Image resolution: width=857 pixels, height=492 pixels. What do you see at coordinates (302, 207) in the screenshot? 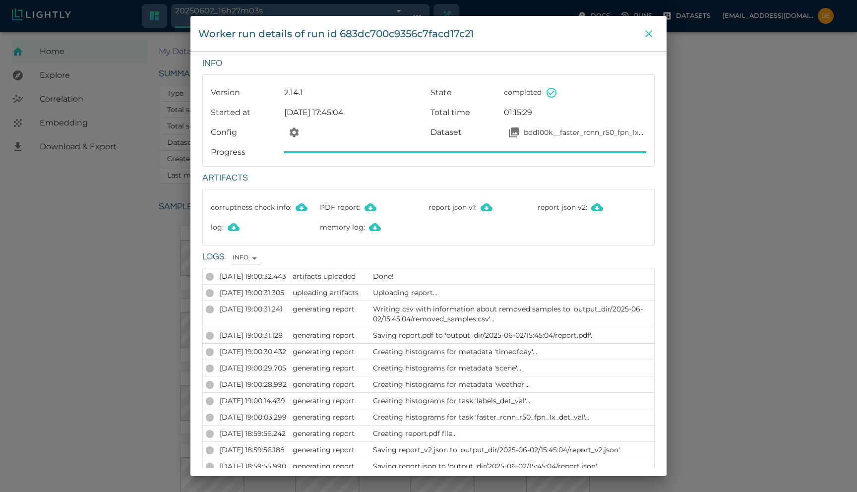
I see `button: Download corruptness check info` at bounding box center [302, 207].